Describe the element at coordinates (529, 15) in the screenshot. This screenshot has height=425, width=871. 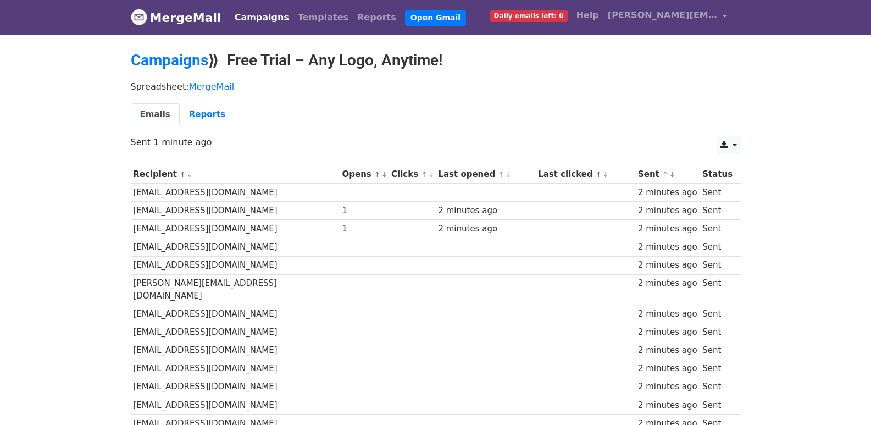
I see `a: Daily emails left: 0` at that location.